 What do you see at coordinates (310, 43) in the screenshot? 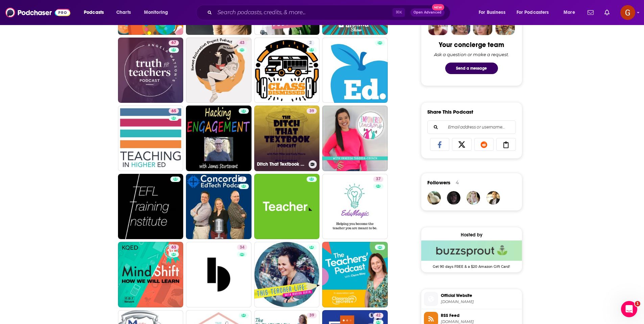
I see `span: 2` at bounding box center [310, 43].